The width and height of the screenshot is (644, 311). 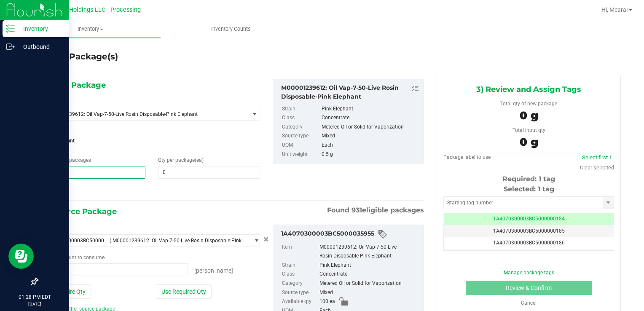 I want to click on span: Inventory, so click(x=90, y=29).